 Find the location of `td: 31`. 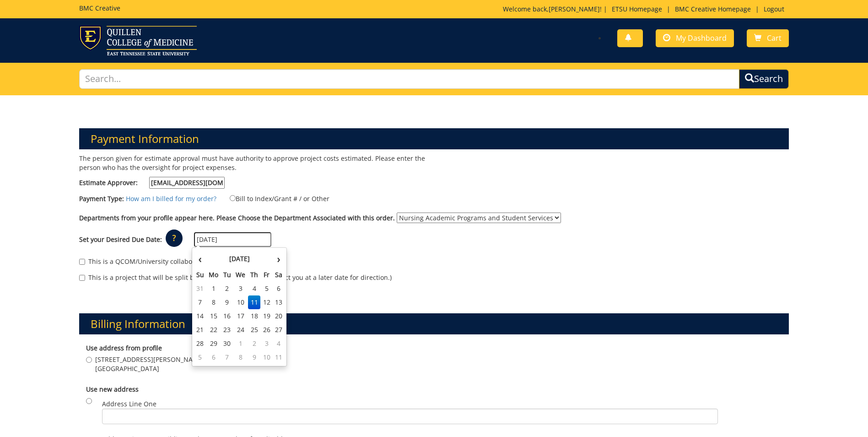

td: 31 is located at coordinates (200, 288).